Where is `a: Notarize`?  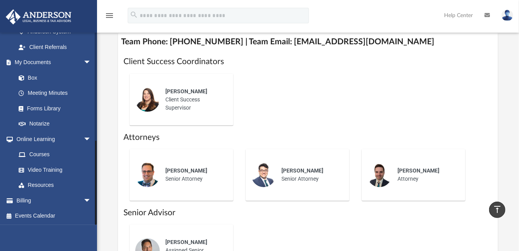
a: Notarize is located at coordinates (55, 124).